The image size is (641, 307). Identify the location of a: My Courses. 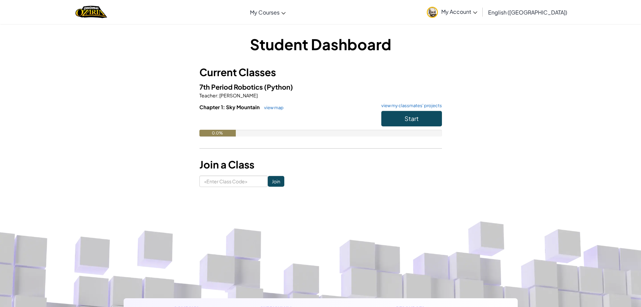
(268, 12).